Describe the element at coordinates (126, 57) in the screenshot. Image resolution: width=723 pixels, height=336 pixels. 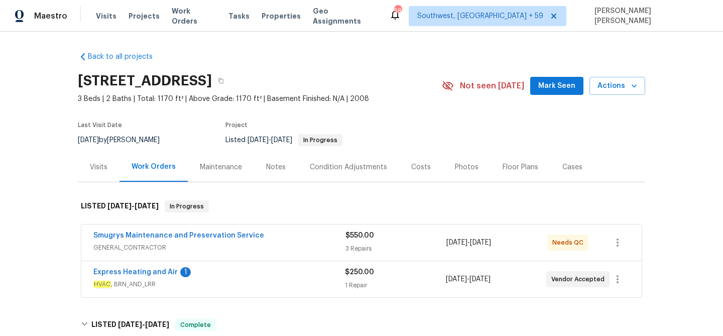
I see `a: Back to all projects` at that location.